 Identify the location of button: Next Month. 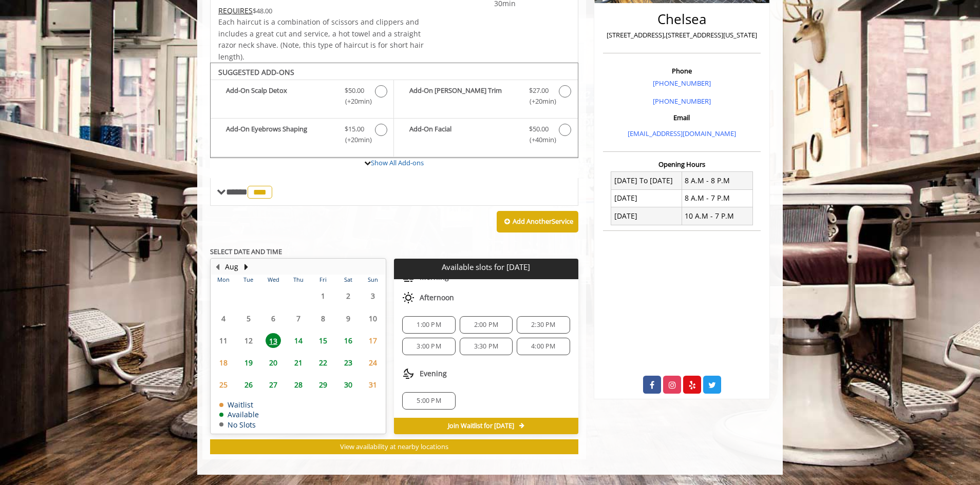
(246, 266).